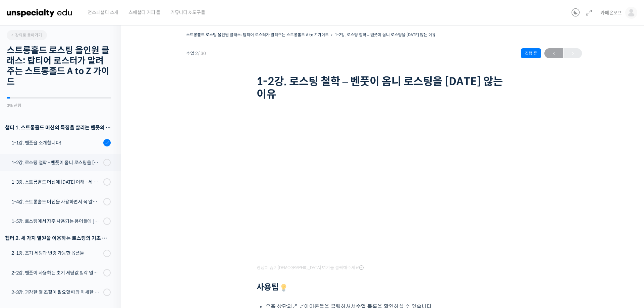 Image resolution: width=644 pixels, height=308 pixels. Describe the element at coordinates (26, 35) in the screenshot. I see `span: 강의로 돌아가기` at that location.